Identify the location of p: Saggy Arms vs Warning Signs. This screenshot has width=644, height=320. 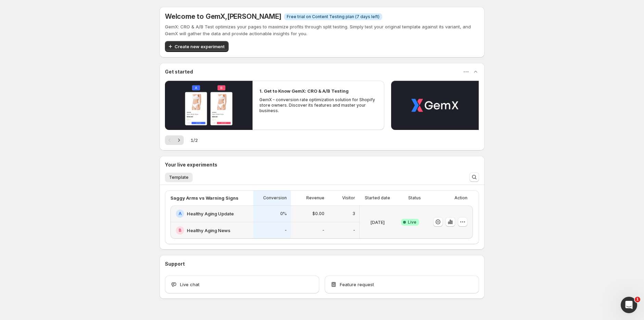
(204, 198).